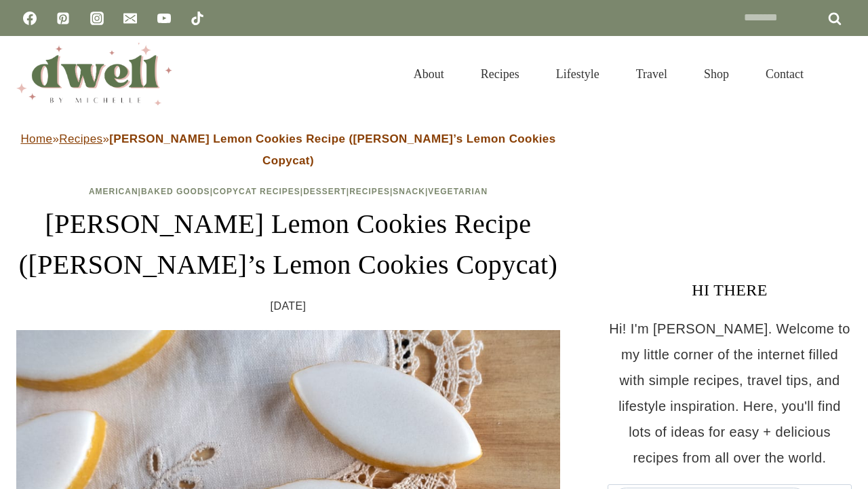 The width and height of the screenshot is (868, 489). Describe the element at coordinates (198, 18) in the screenshot. I see `a: TikTok` at that location.